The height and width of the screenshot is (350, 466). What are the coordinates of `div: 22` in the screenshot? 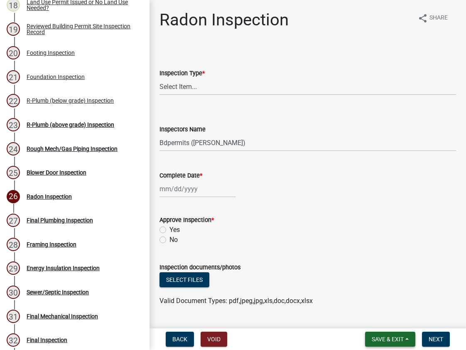 It's located at (13, 101).